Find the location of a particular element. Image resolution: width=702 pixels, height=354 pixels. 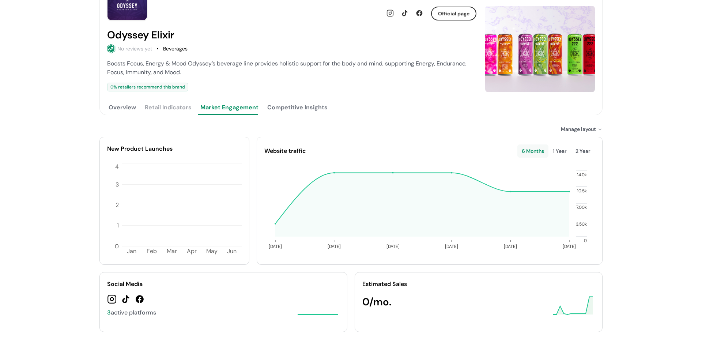

img: Slide 0 is located at coordinates (540, 49).